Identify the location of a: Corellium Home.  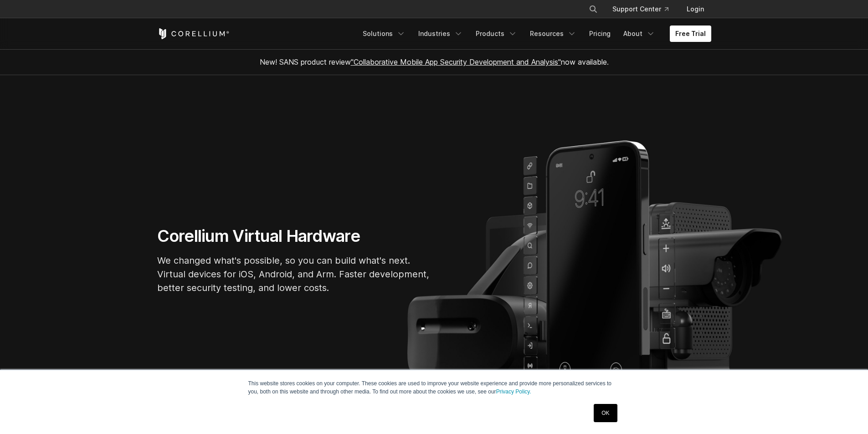
(193, 34).